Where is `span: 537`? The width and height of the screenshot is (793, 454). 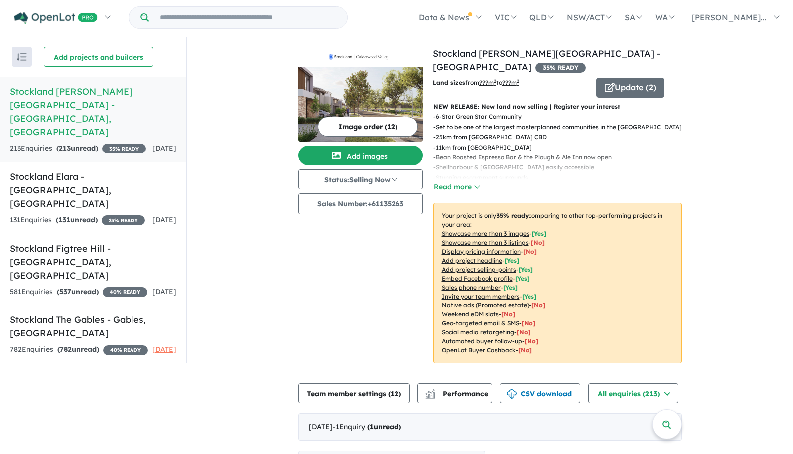
span: 537 is located at coordinates (65, 292).